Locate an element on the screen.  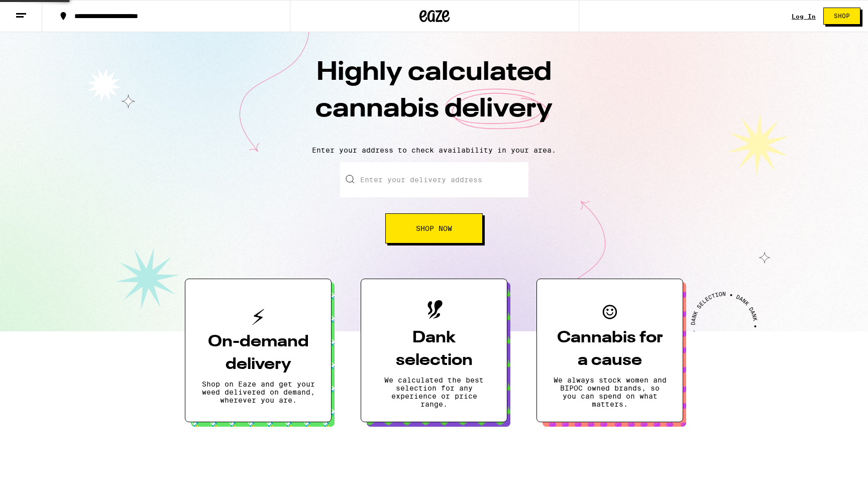
p: We calculated the best selection for any experience or price range. is located at coordinates (434, 392).